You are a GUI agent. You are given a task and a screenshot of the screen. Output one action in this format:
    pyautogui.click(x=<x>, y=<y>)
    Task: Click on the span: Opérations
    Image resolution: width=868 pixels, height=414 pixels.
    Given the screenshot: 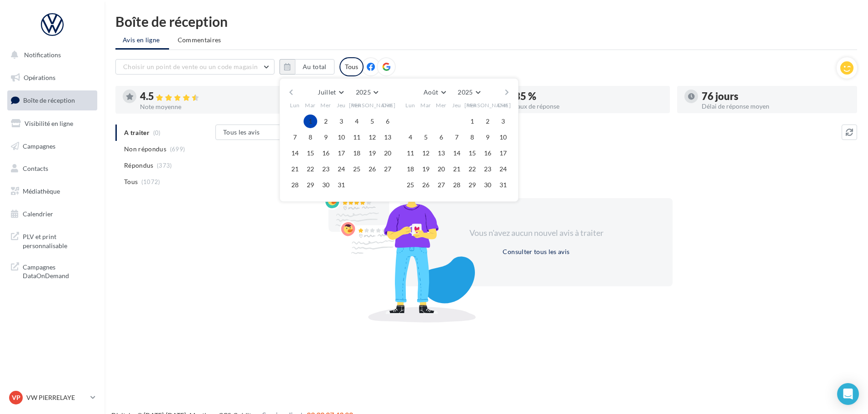 What is the action you would take?
    pyautogui.click(x=40, y=77)
    